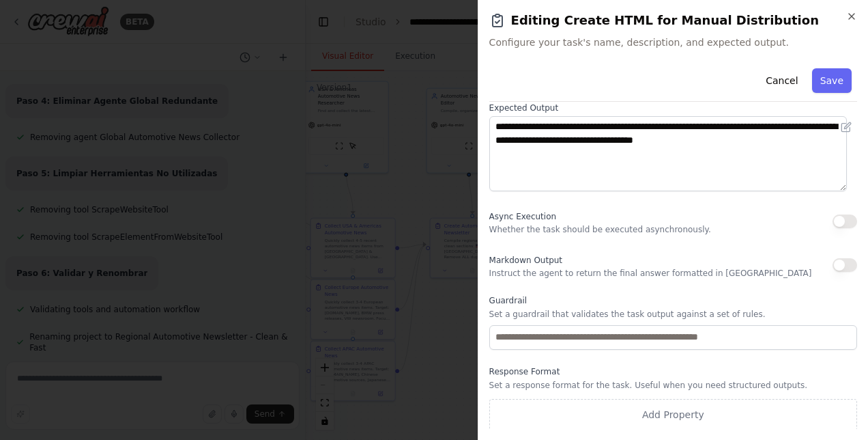 This screenshot has height=440, width=868. Describe the element at coordinates (832, 80) in the screenshot. I see `button: Save` at that location.